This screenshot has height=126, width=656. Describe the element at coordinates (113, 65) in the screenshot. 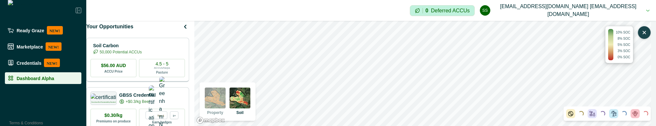

I see `p: $56.00 AUD` at that location.